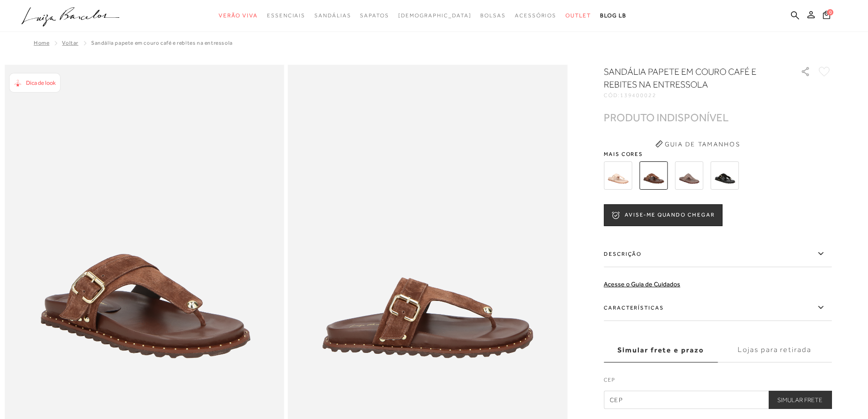 The height and width of the screenshot is (419, 868). What do you see at coordinates (333, 16) in the screenshot?
I see `span: Sandálias` at bounding box center [333, 16].